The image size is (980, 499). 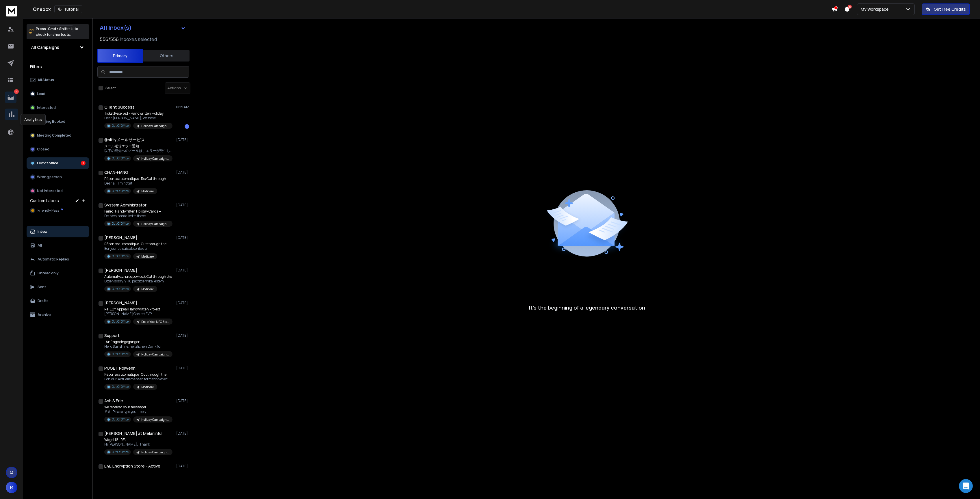 What do you see at coordinates (44, 315) in the screenshot?
I see `p: Archive` at bounding box center [44, 315].